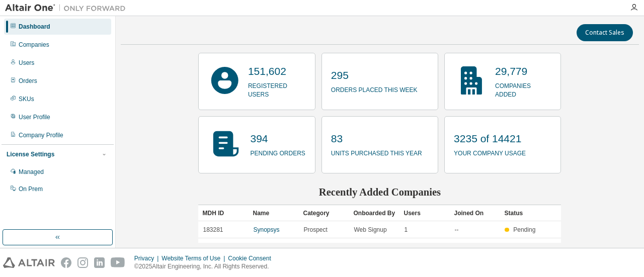 Image resolution: width=644 pixels, height=277 pixels. Describe the element at coordinates (315, 230) in the screenshot. I see `span: Prospect` at that location.